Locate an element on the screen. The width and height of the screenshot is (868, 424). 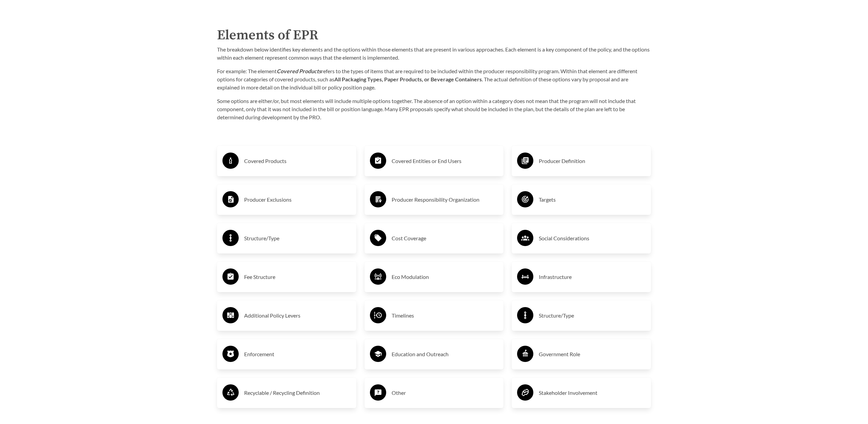
h2: Elements of EPR is located at coordinates (434, 35).